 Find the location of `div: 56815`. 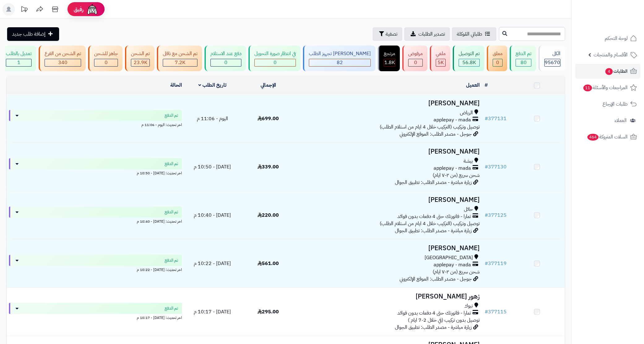

div: 56815 is located at coordinates (469, 62).